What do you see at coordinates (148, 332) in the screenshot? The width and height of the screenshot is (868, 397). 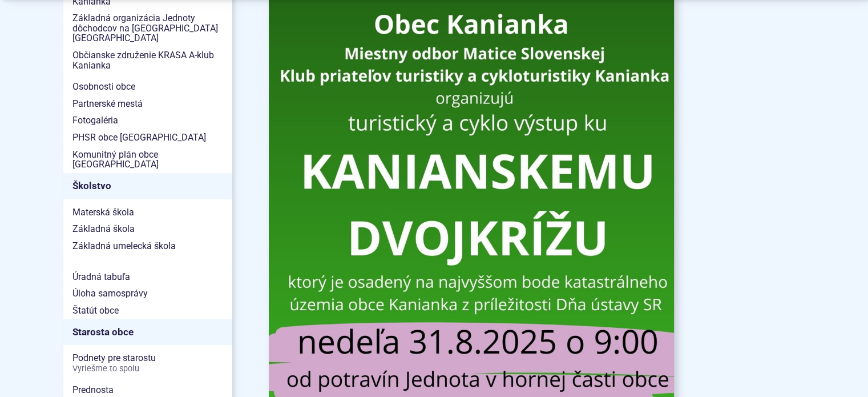 I see `span: Starosta obce` at bounding box center [148, 332].